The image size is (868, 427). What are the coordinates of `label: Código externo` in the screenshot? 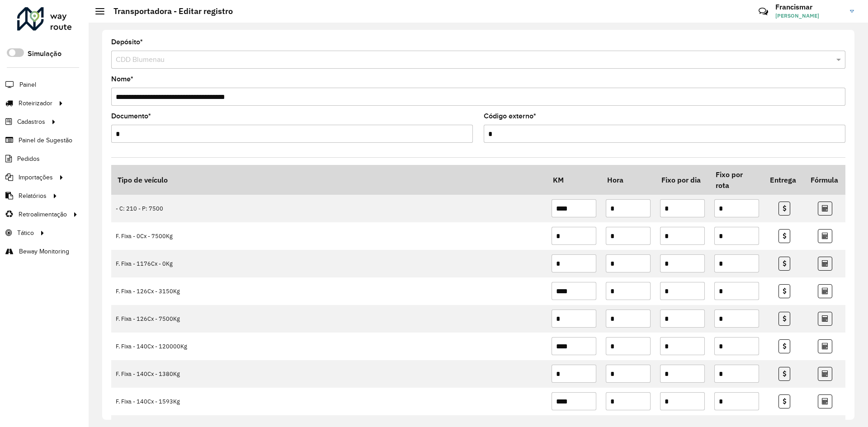 It's located at (510, 116).